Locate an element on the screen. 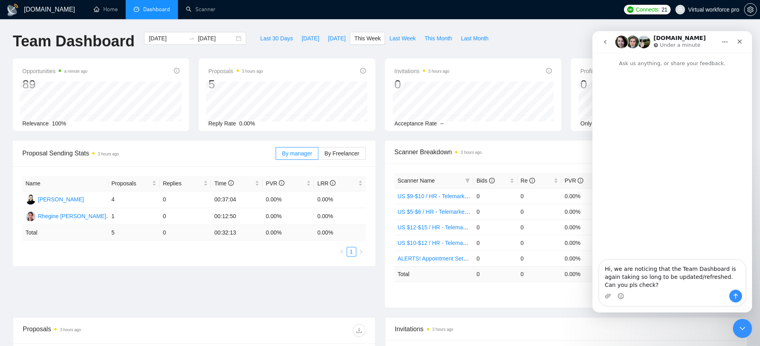  button: Home is located at coordinates (132, 11).